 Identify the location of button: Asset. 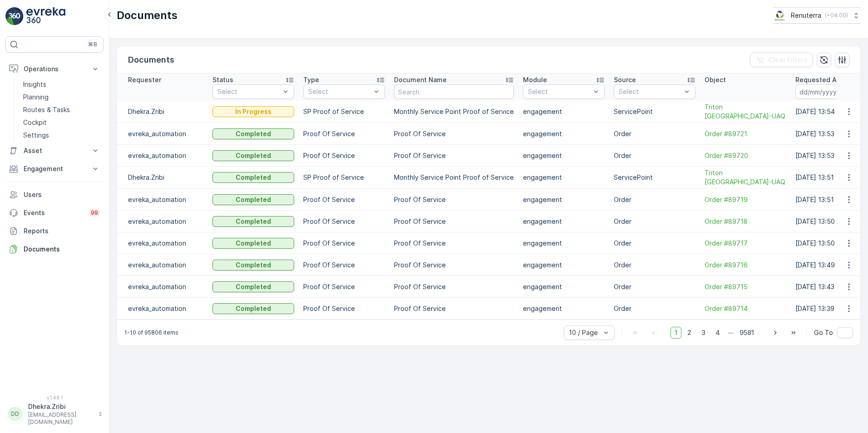
(55, 150).